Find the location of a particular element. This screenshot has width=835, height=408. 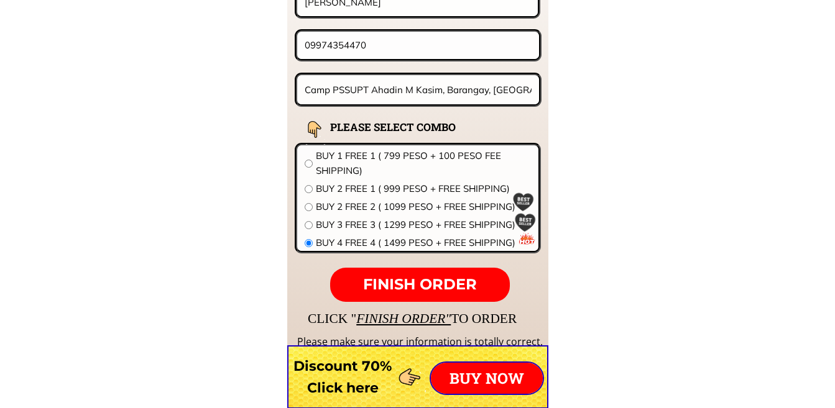

span: FINISH ORDER" is located at coordinates (403, 319).